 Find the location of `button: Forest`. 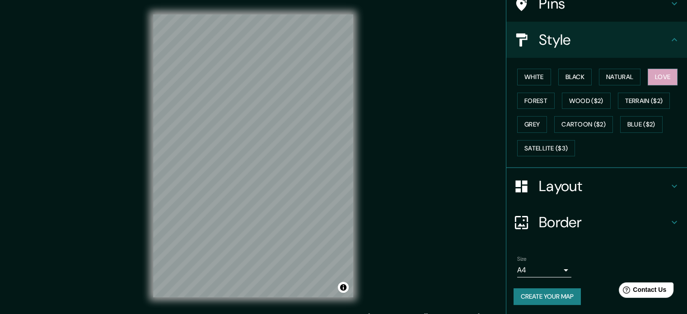

button: Forest is located at coordinates (536, 101).